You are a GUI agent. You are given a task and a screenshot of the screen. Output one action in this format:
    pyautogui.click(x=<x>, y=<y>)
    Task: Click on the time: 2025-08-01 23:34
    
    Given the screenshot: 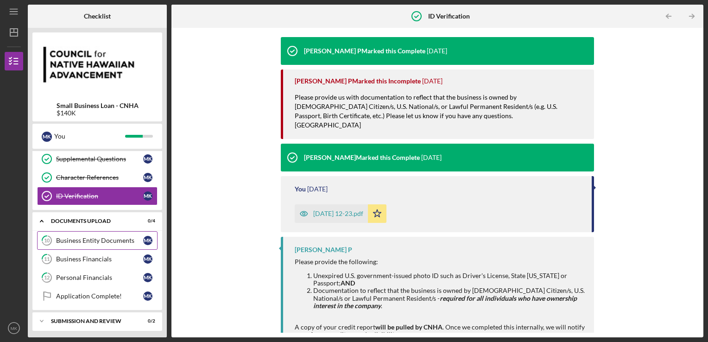 What is the action you would take?
    pyautogui.click(x=437, y=51)
    